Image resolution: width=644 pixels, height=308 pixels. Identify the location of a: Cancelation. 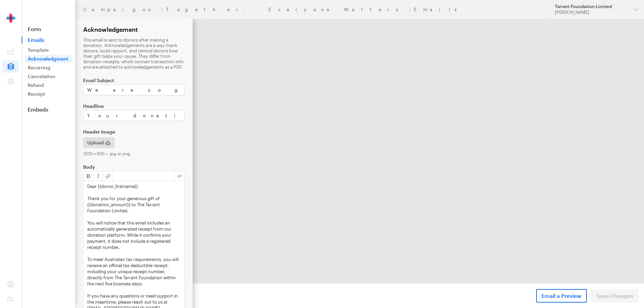
(49, 77).